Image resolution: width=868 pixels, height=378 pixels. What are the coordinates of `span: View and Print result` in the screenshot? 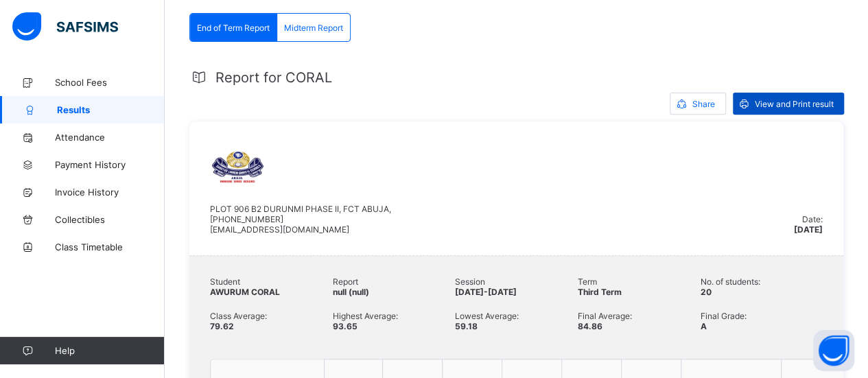 It's located at (793, 104).